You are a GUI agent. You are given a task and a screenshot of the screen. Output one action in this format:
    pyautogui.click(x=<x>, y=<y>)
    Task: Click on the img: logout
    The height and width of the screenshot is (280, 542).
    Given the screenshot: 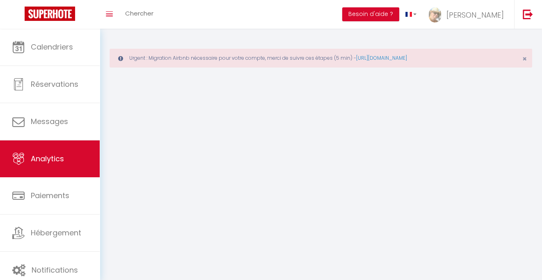 What is the action you would take?
    pyautogui.click(x=527, y=14)
    